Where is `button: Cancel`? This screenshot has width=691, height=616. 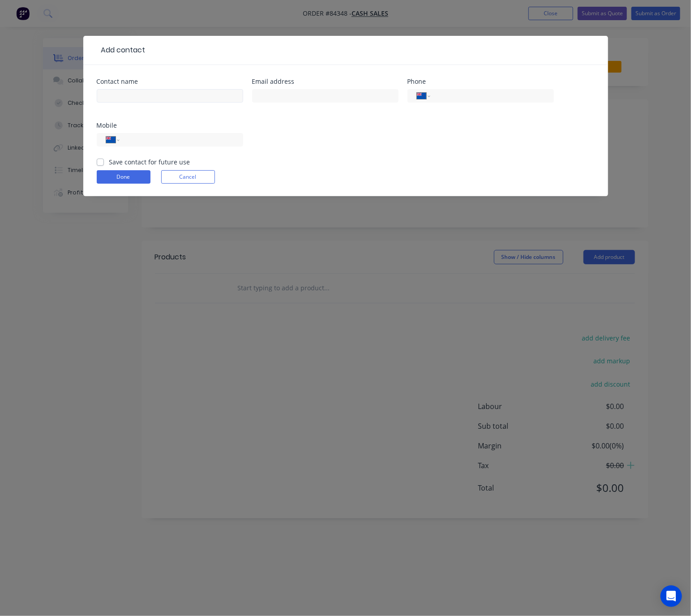 button: Cancel is located at coordinates (188, 177).